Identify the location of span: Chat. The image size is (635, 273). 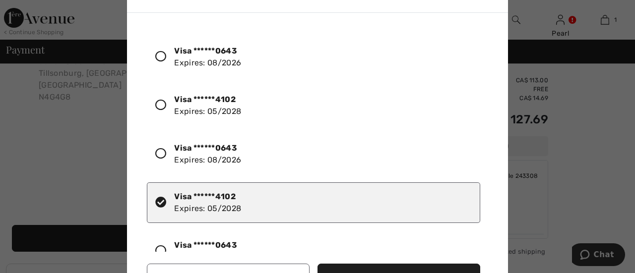
(32, 11).